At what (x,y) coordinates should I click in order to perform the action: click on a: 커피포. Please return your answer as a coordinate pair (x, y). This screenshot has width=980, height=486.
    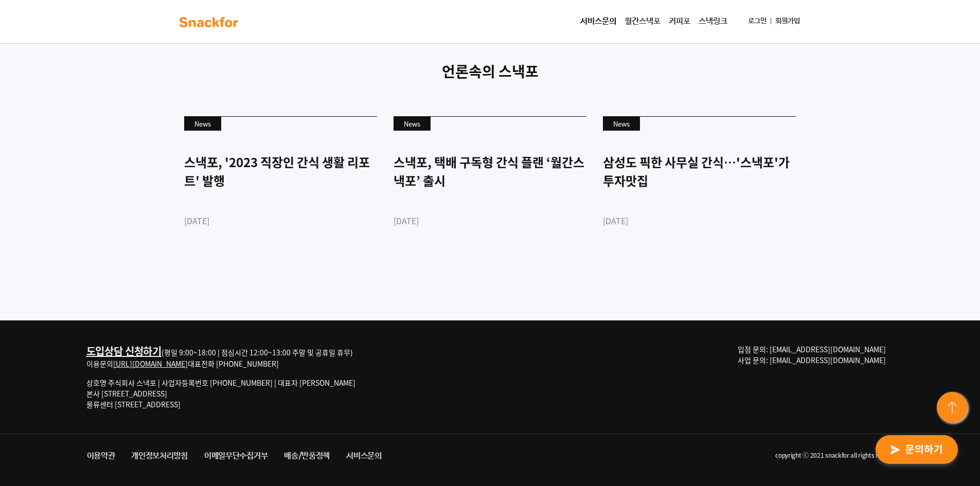
    Looking at the image, I should click on (680, 22).